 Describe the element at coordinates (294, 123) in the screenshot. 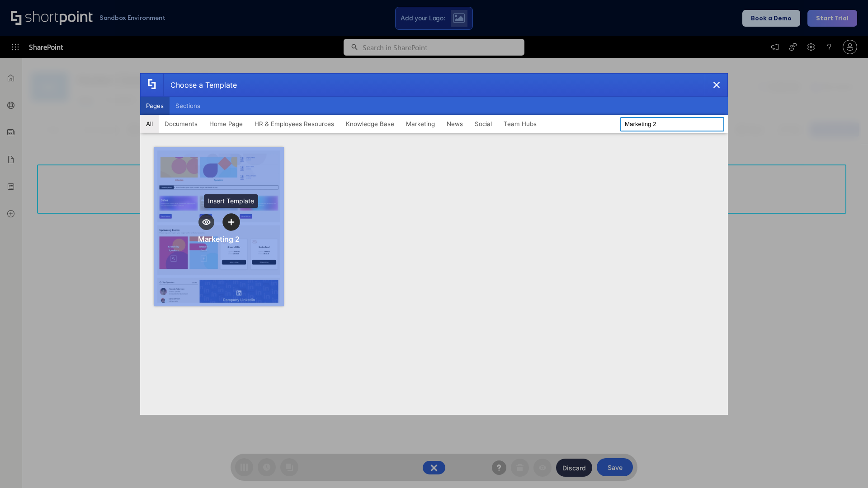

I see `button: HR & Employees Resources` at that location.